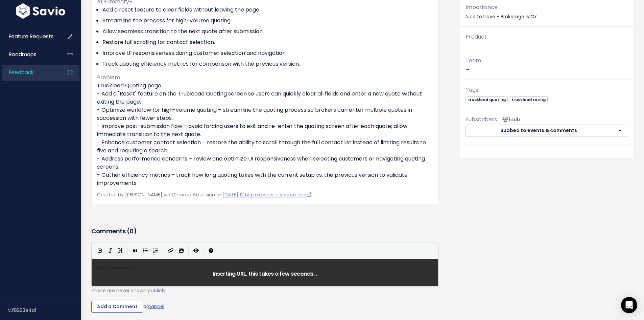 The height and width of the screenshot is (320, 644). I want to click on a: cancel, so click(156, 306).